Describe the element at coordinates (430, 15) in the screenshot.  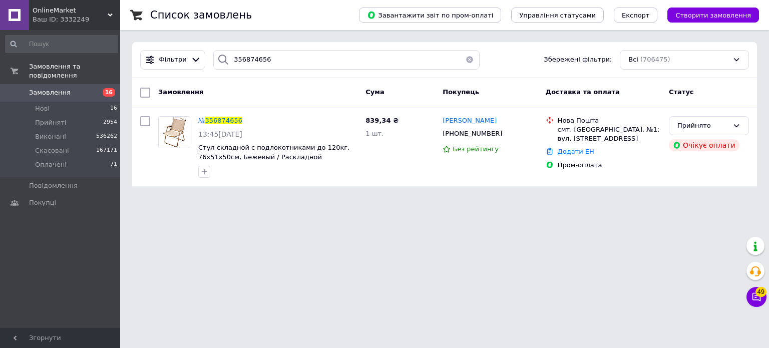
I see `button: Завантажити звіт по пром-оплаті` at that location.